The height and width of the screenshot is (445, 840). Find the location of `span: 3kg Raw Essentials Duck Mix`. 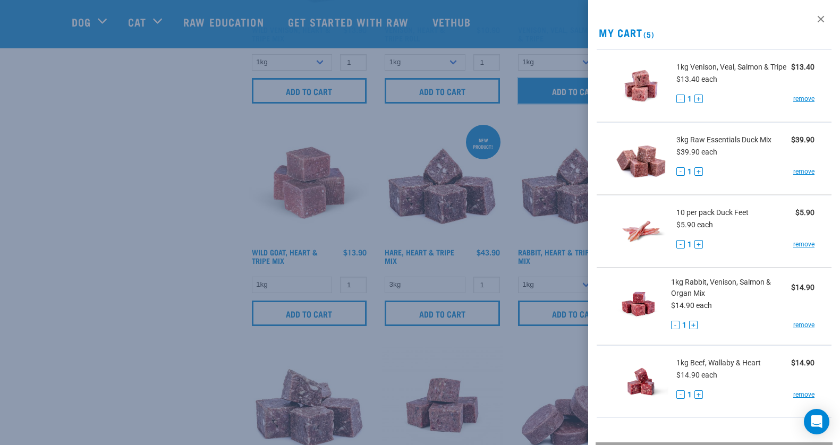

span: 3kg Raw Essentials Duck Mix is located at coordinates (724, 140).